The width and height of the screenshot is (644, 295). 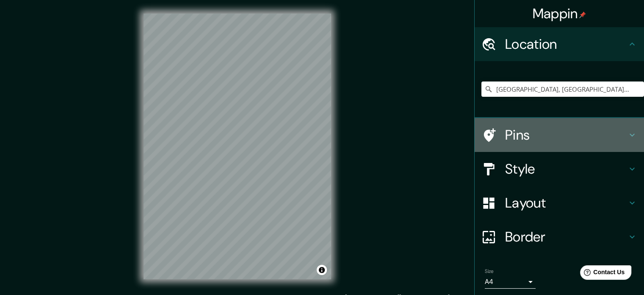 What do you see at coordinates (510, 282) in the screenshot?
I see `div: A4` at bounding box center [510, 282].